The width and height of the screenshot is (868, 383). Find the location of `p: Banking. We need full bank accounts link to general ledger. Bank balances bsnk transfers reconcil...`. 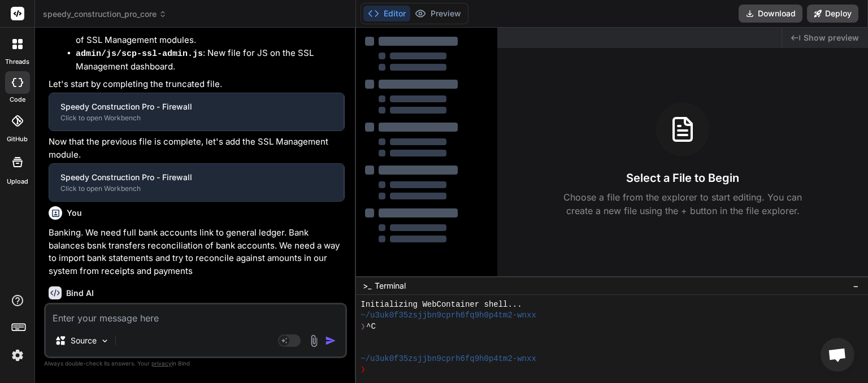

p: Banking. We need full bank accounts link to general ledger. Bank balances bsnk transfers reconcil... is located at coordinates (197, 252).